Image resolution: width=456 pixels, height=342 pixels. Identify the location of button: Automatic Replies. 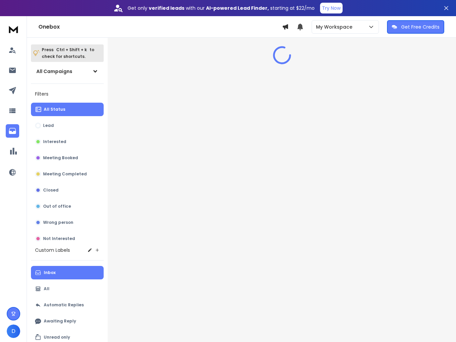
(67, 305).